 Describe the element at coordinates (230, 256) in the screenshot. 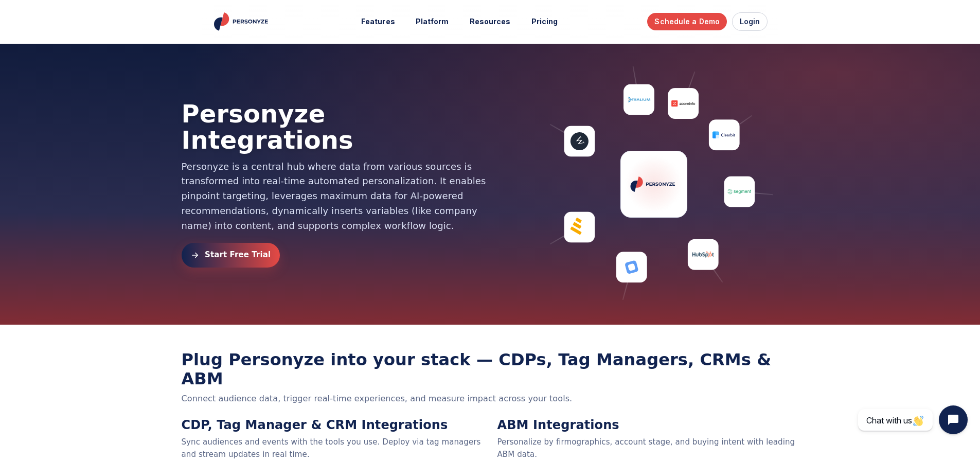

I see `a: Start Free Trial` at that location.